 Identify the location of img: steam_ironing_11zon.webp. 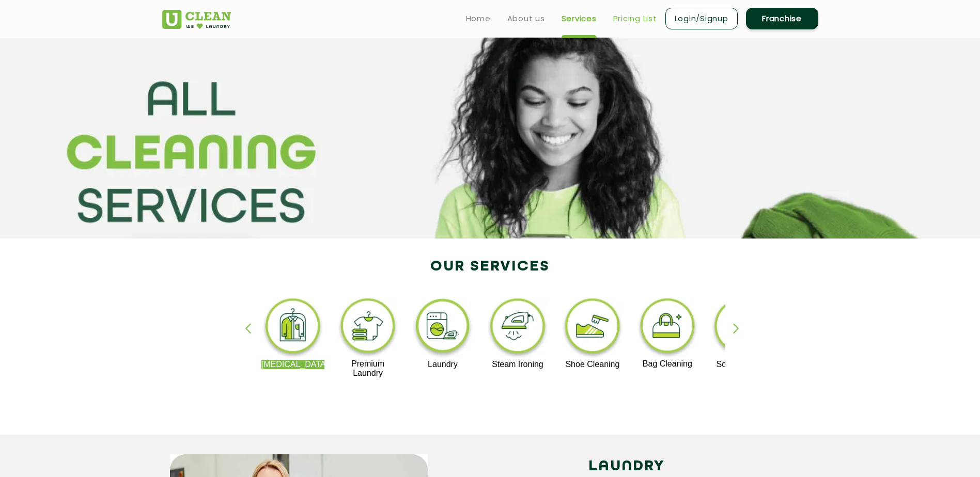
(518, 328).